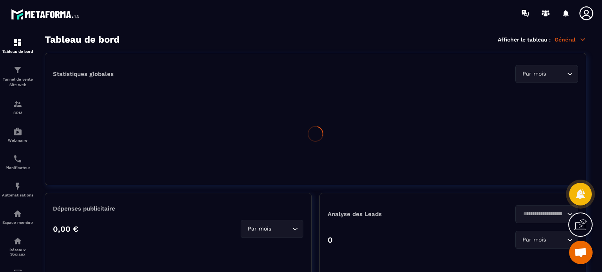 The width and height of the screenshot is (602, 272). I want to click on p: Webinaire, so click(18, 140).